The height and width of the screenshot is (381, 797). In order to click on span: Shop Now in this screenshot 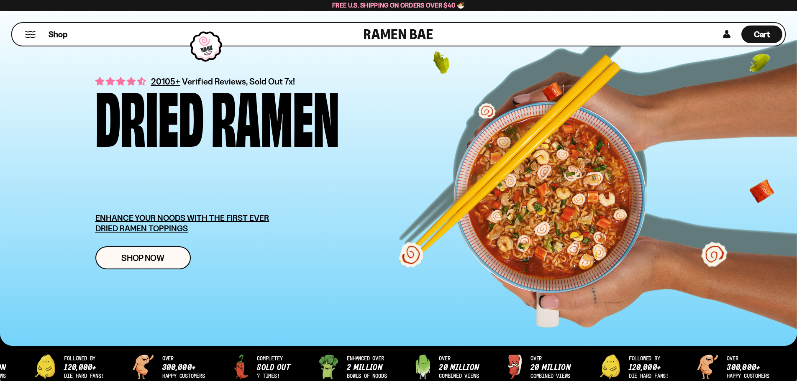, I will do `click(143, 258)`.